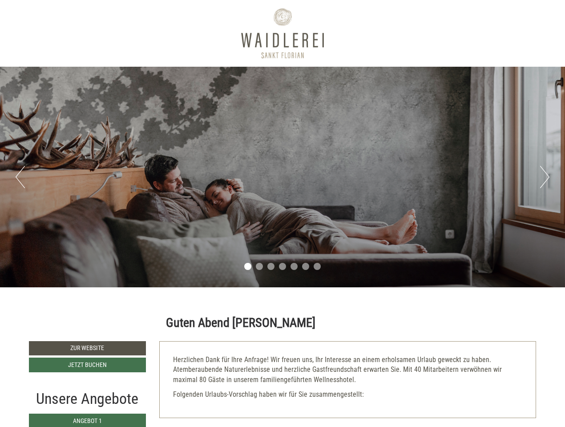 This screenshot has height=427, width=565. I want to click on p: Folgenden Urlaubs-Vorschlag haben wir für Sie zusammengestellt:, so click(348, 395).